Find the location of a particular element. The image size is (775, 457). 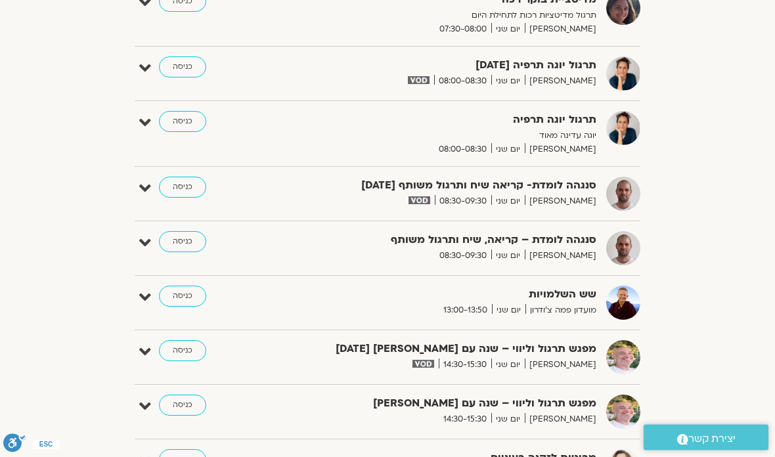

strong: סנגהה לומדת – קריאה, שיח ותרגול משותף is located at coordinates (455, 240).